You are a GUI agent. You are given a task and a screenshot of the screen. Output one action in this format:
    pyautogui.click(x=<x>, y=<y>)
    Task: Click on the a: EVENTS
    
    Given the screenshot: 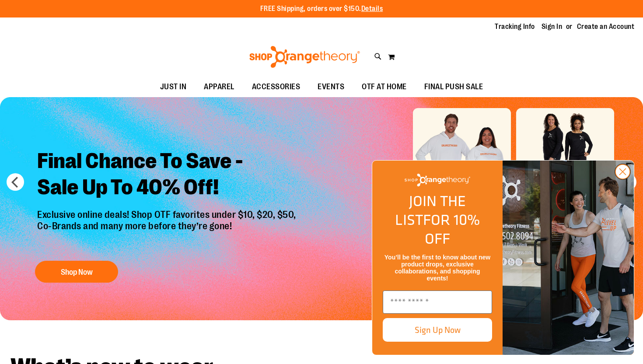 What is the action you would take?
    pyautogui.click(x=331, y=87)
    